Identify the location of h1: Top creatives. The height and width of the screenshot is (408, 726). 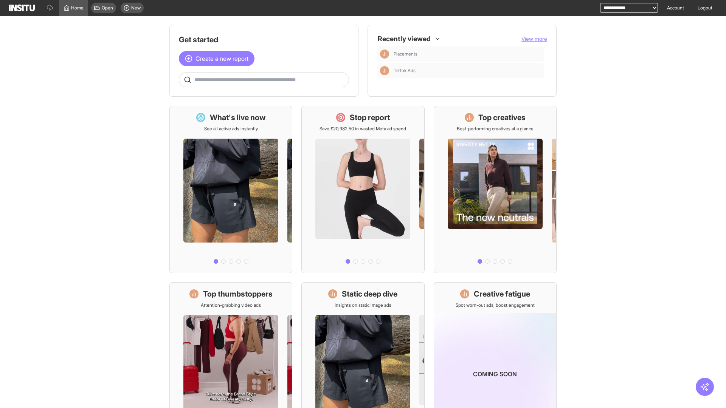
(502, 118).